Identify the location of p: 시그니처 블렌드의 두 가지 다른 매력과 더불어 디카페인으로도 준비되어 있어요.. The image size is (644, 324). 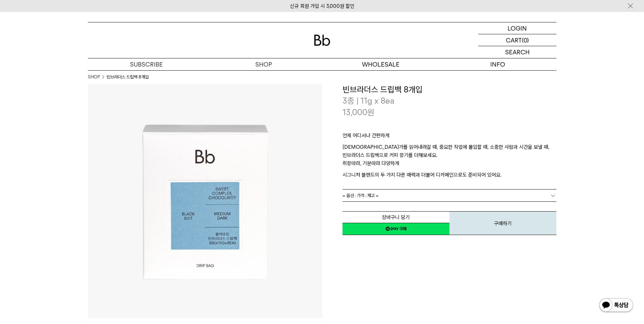
(449, 175).